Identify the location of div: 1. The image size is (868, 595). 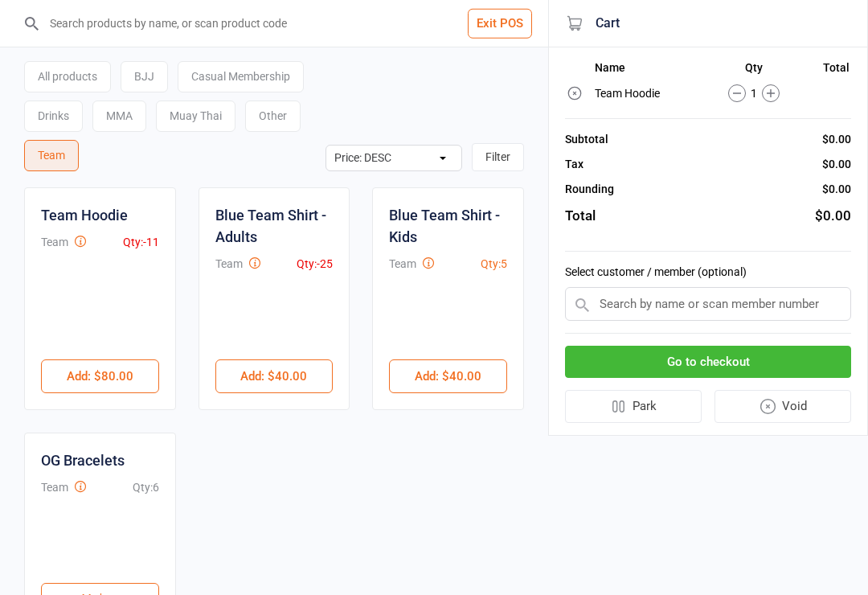
(754, 93).